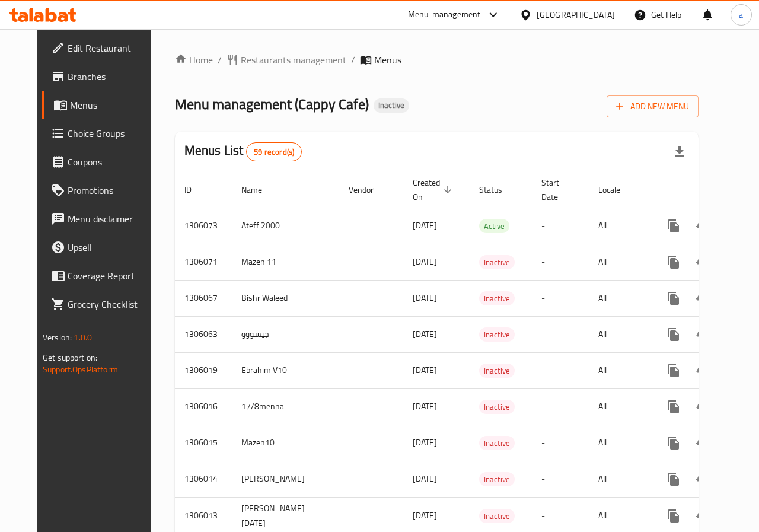  Describe the element at coordinates (274, 152) in the screenshot. I see `div: Total records count` at that location.